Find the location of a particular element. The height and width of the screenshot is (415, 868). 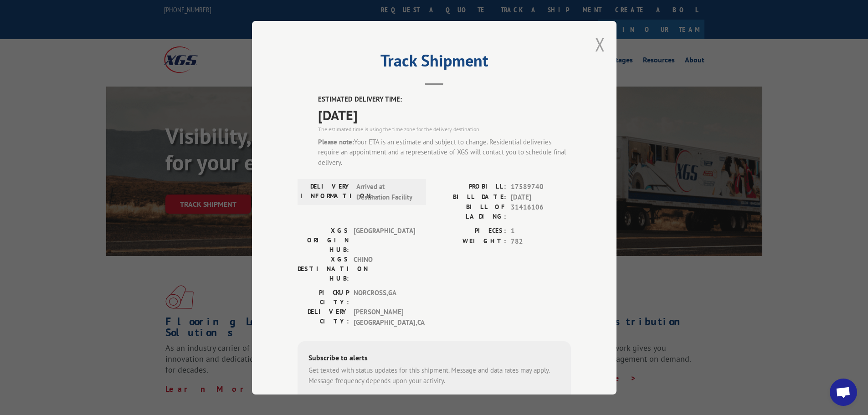

button: Close modal is located at coordinates (600, 44).